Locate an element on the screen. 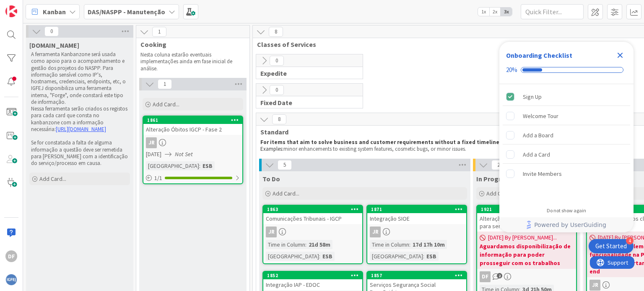 Image resolution: width=644 pixels, height=291 pixels. div: 17d 17h 10m is located at coordinates (429, 245).